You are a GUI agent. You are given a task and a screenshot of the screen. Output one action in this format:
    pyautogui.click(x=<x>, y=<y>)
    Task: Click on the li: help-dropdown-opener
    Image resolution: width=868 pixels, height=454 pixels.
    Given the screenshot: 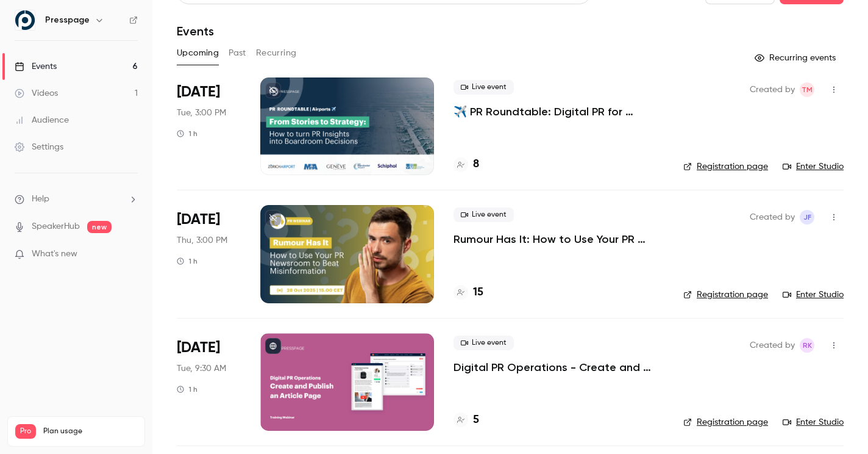 What is the action you would take?
    pyautogui.click(x=76, y=199)
    